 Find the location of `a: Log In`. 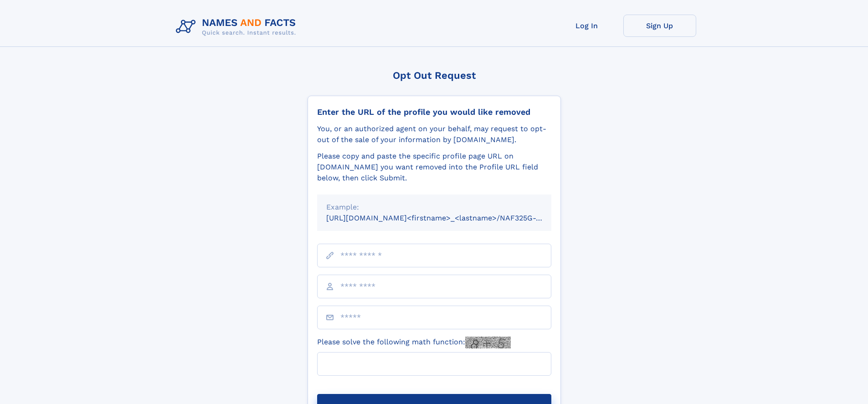

a: Log In is located at coordinates (587, 25).